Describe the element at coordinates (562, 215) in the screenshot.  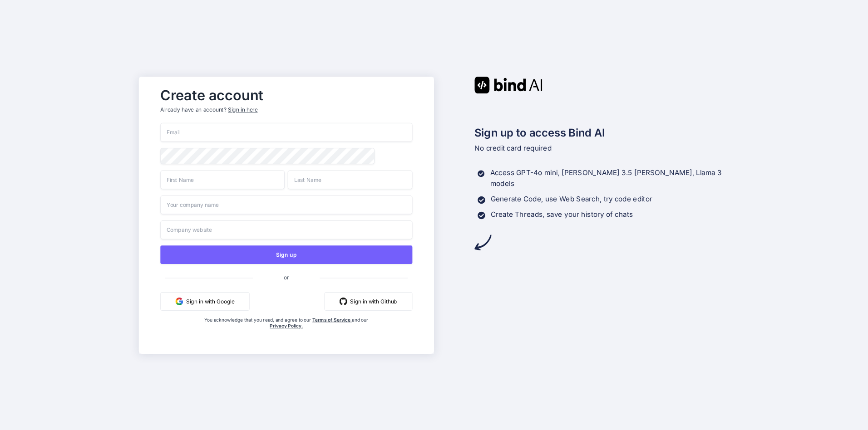
I see `p: Create Threads, save your history of chats` at that location.